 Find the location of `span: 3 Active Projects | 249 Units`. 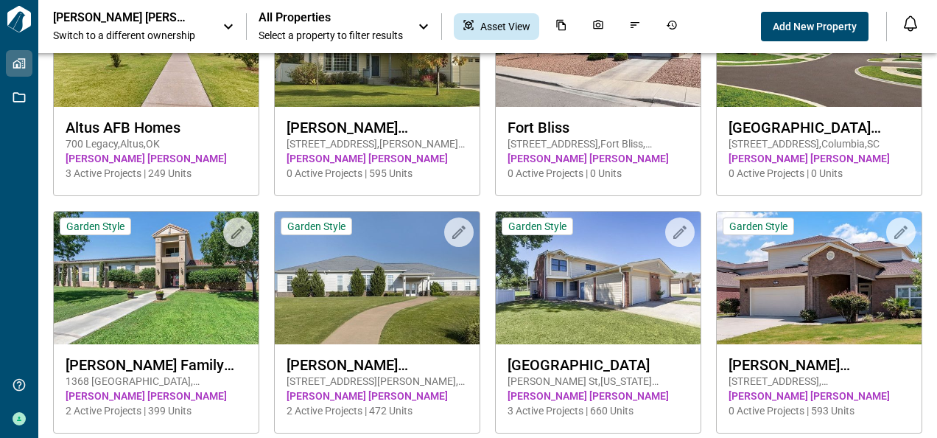

span: 3 Active Projects | 249 Units is located at coordinates (156, 173).